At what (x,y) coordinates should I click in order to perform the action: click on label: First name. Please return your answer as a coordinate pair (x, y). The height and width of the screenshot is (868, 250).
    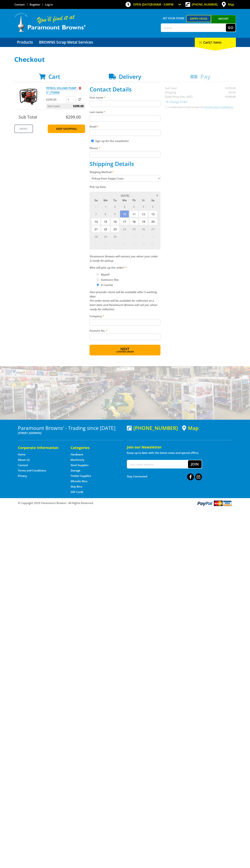
    Looking at the image, I should click on (125, 98).